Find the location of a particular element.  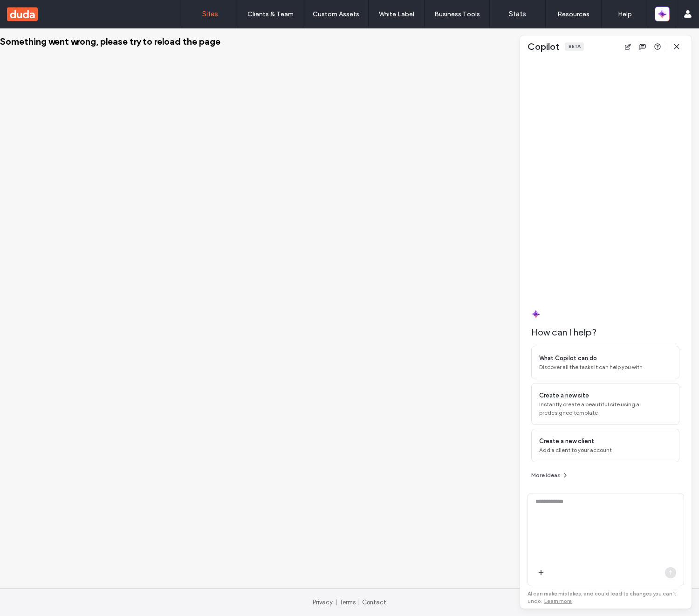

label: Resources is located at coordinates (573, 14).